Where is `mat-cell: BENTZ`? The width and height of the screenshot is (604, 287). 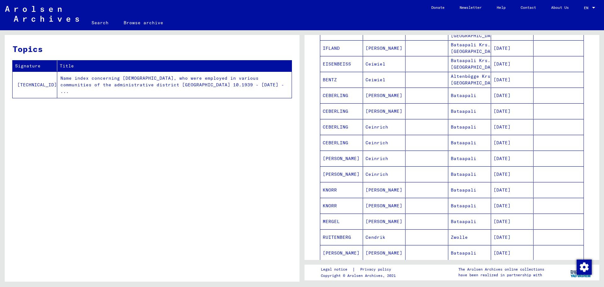 mat-cell: BENTZ is located at coordinates (342, 79).